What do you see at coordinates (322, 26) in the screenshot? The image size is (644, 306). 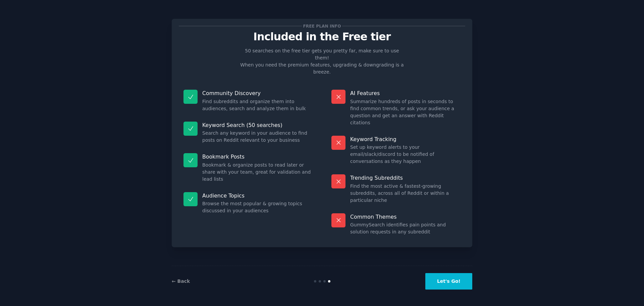 I see `span: Free plan info` at bounding box center [322, 26].